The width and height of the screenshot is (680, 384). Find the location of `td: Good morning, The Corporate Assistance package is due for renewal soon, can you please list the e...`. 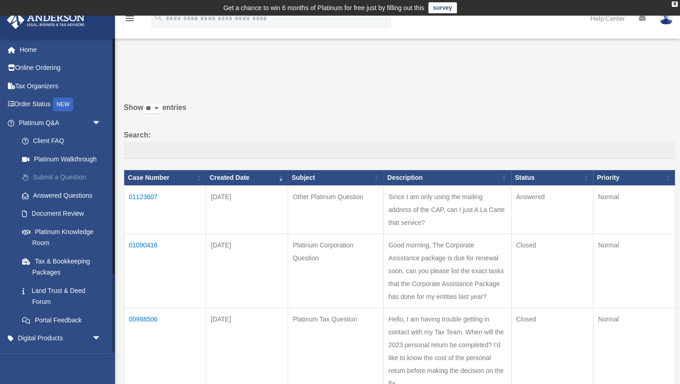

td: Good morning, The Corporate Assistance package is due for renewal soon, can you please list the e... is located at coordinates (447, 270).